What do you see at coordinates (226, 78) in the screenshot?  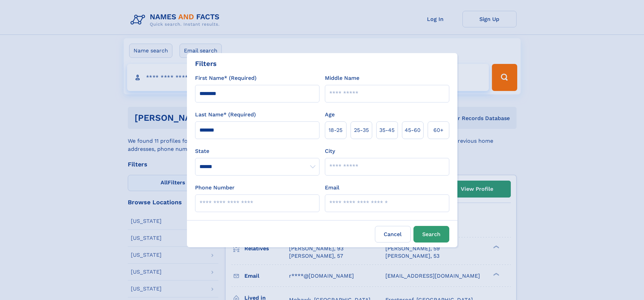 I see `label: First Name* (Required)` at bounding box center [226, 78].